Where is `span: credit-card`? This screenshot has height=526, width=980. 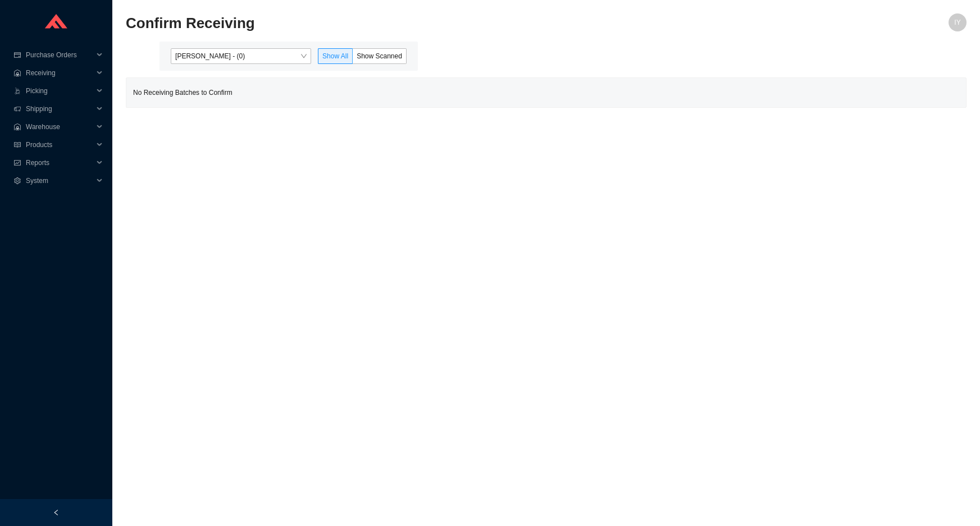
span: credit-card is located at coordinates (17, 55).